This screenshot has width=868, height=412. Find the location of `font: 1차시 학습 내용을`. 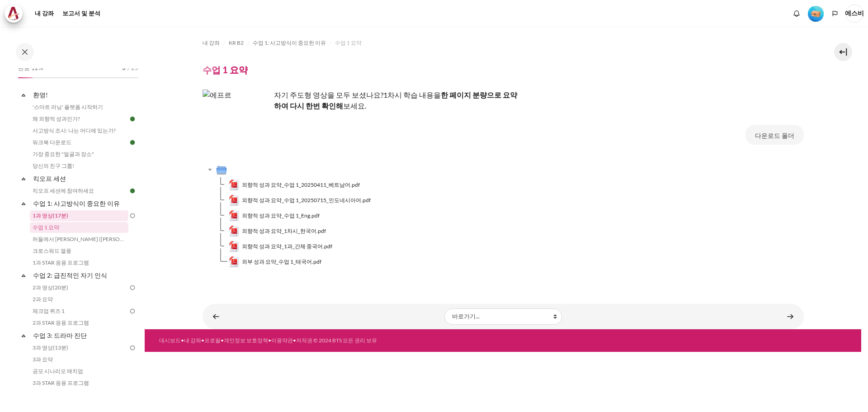

font: 1차시 학습 내용을 is located at coordinates (412, 95).